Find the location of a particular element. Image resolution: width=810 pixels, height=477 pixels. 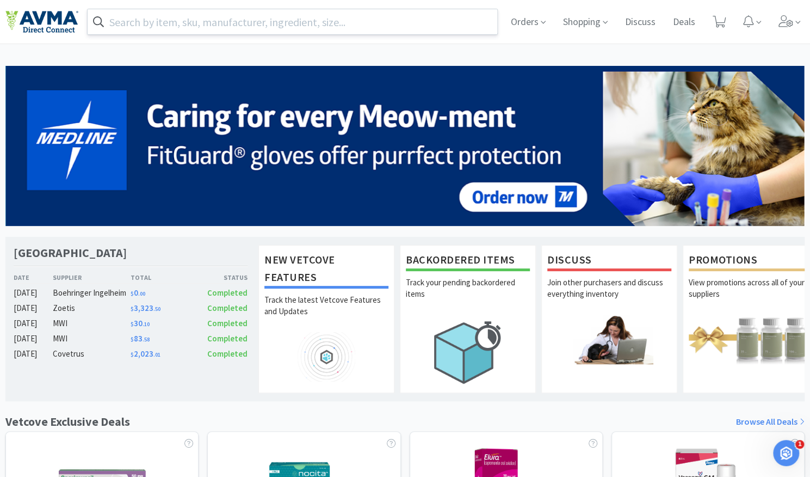

a: Discuss is located at coordinates (640, 22).